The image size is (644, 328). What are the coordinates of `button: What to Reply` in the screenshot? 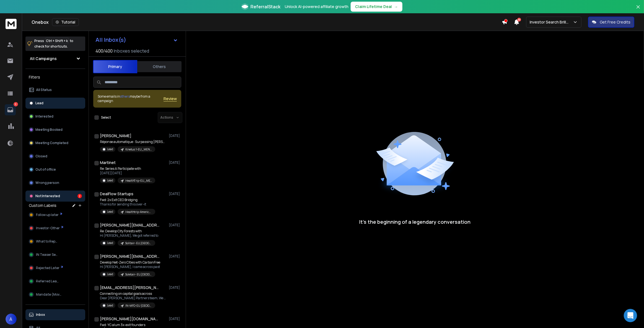 It's located at (55, 242).